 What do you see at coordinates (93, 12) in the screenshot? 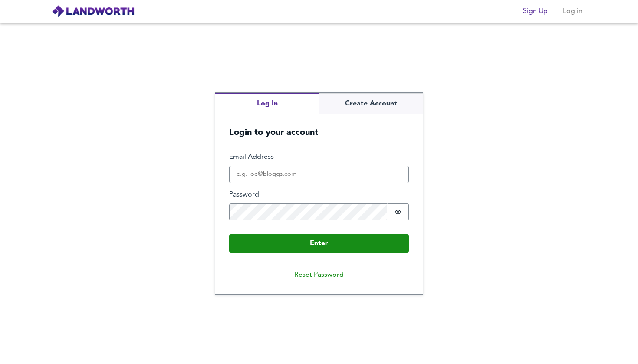
I see `img: logo` at bounding box center [93, 12].